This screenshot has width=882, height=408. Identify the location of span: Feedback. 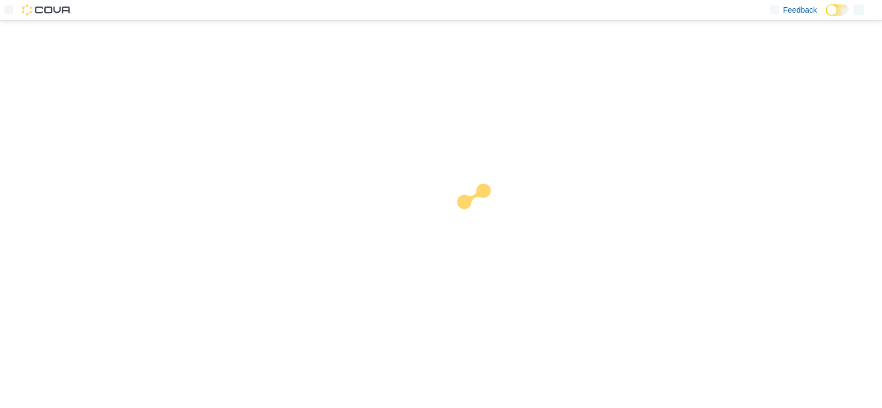
(799, 10).